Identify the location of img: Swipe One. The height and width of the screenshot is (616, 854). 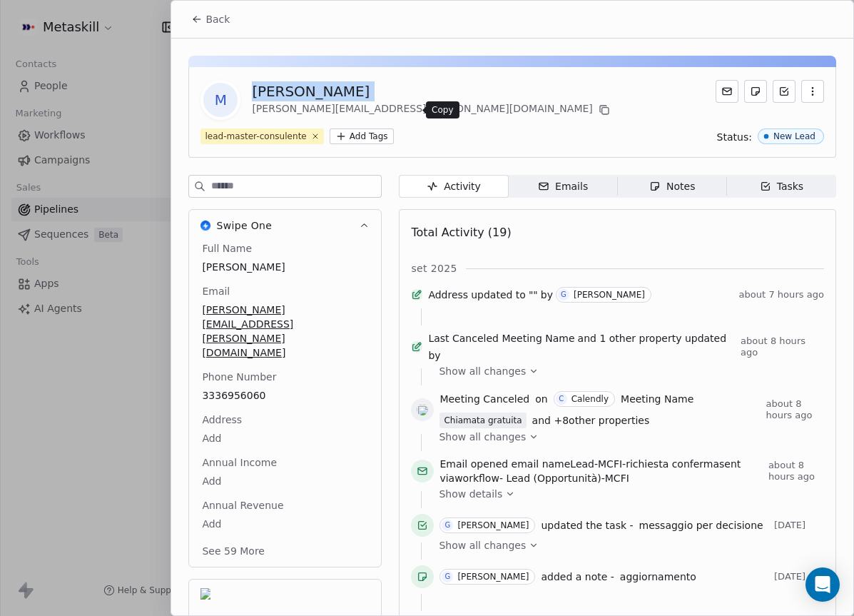
(206, 226).